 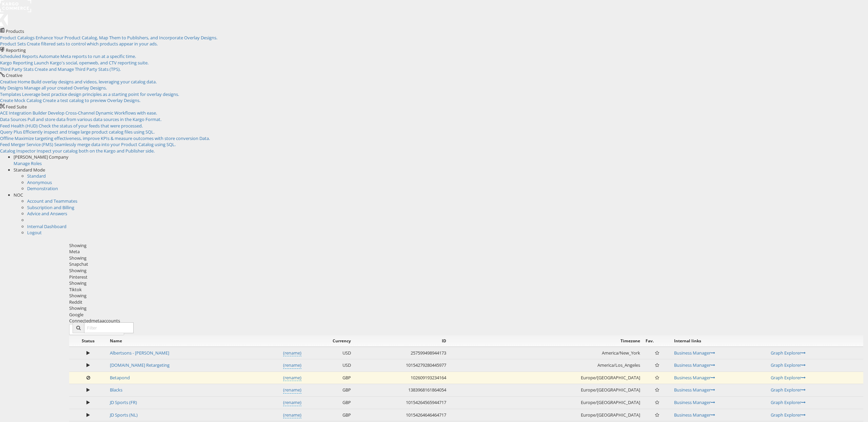 What do you see at coordinates (51, 208) in the screenshot?
I see `a: Subscription and Billing` at bounding box center [51, 208].